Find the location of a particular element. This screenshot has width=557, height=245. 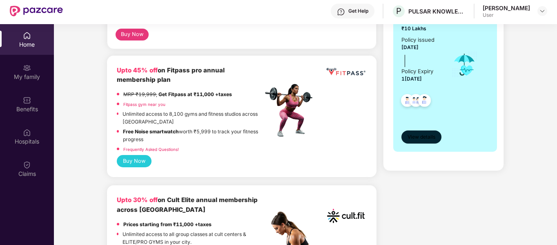

strong: Prices starting from ₹11,000 +taxes is located at coordinates (168, 224).